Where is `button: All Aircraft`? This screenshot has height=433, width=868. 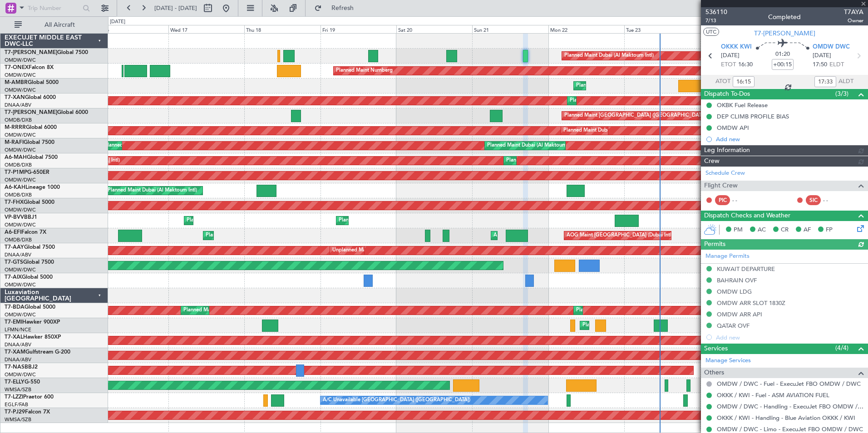
button: All Aircraft is located at coordinates (54, 25).